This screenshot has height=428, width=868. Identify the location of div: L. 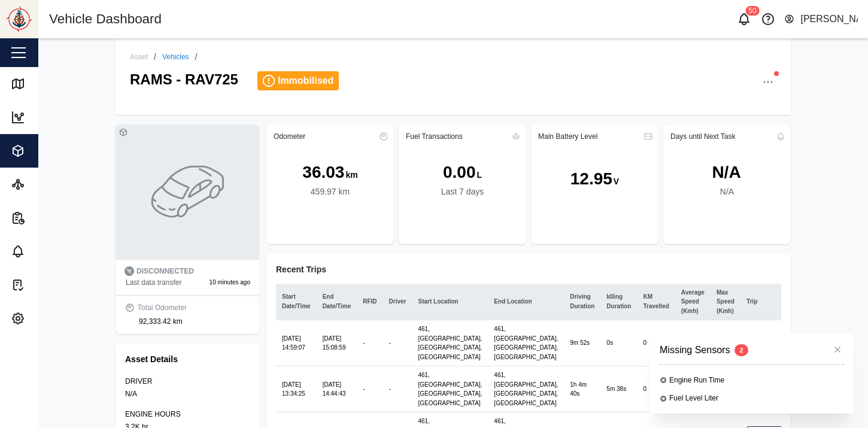
(478, 175).